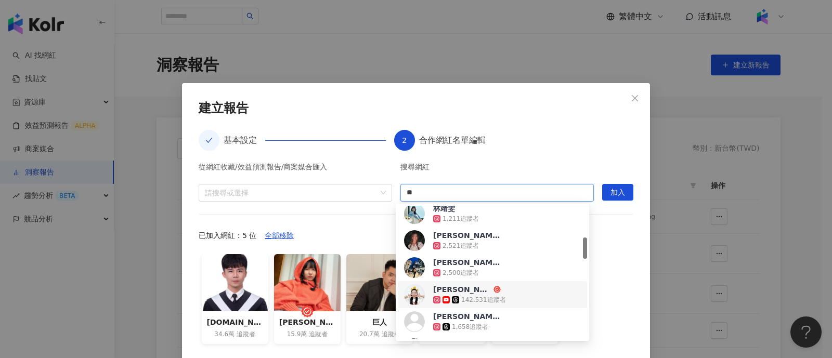 The width and height of the screenshot is (832, 358). Describe the element at coordinates (279, 236) in the screenshot. I see `span: 全部移除` at that location.